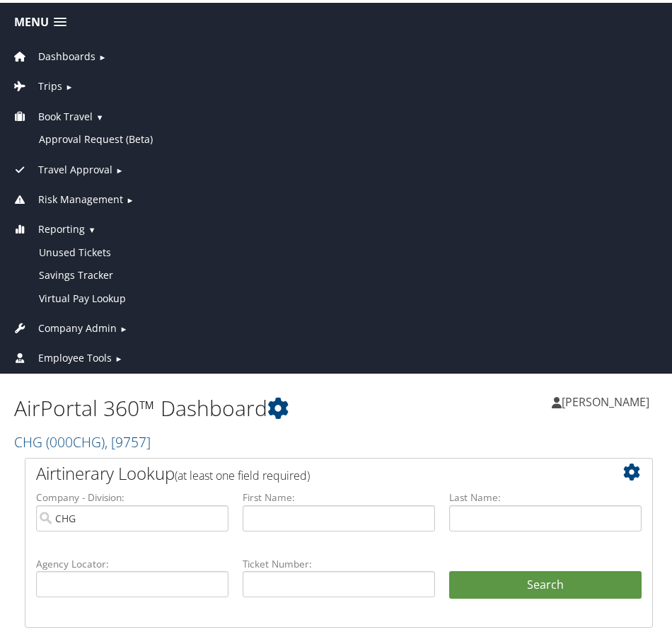  What do you see at coordinates (36, 83) in the screenshot?
I see `a: Trips` at bounding box center [36, 83].